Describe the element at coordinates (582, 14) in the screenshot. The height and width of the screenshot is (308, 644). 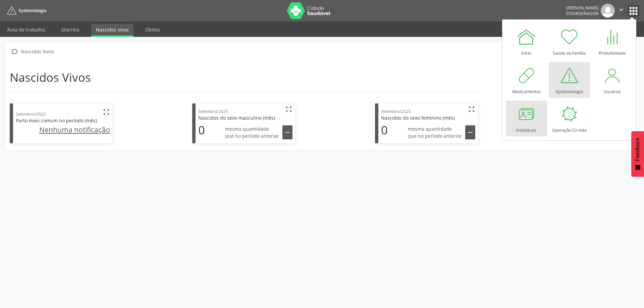
I see `span: Coordenador` at that location.